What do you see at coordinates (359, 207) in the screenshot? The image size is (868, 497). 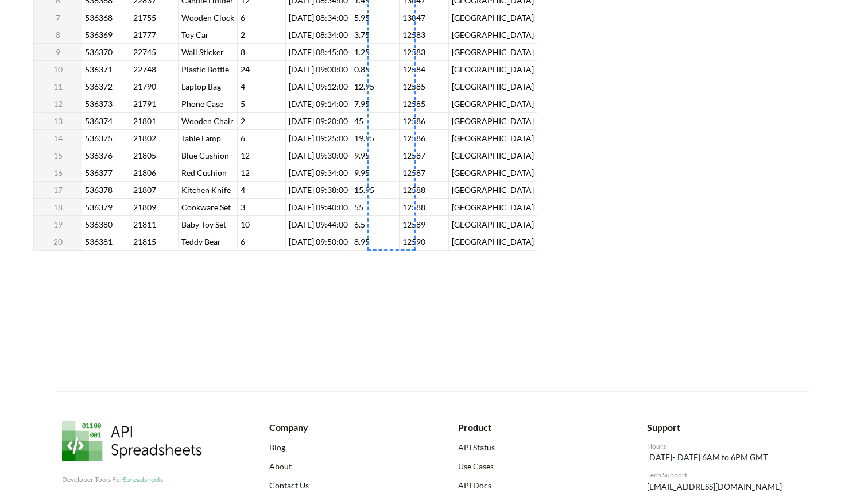 I see `span: 55` at bounding box center [359, 207].